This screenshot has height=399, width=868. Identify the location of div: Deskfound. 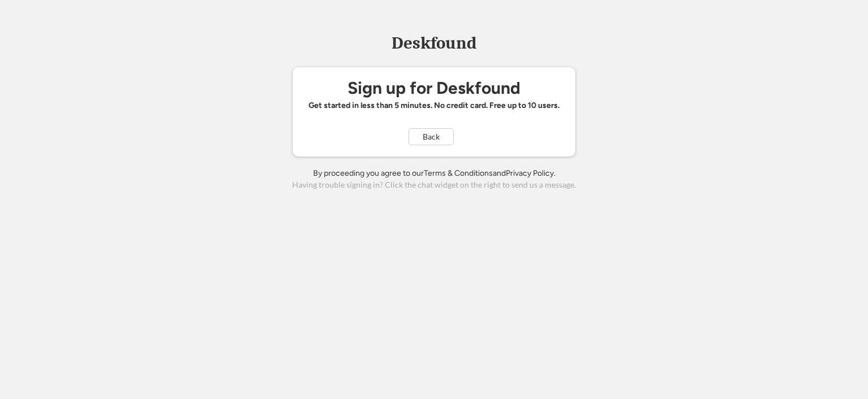
(434, 43).